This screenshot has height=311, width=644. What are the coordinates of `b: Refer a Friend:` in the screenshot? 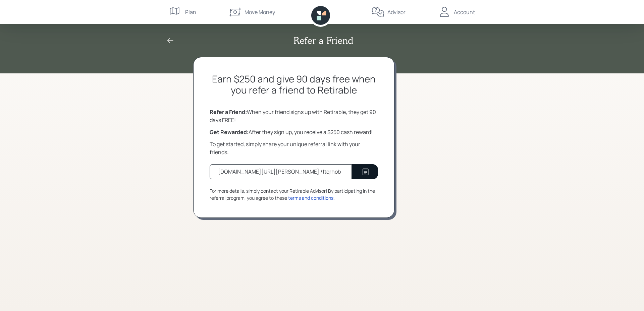 It's located at (228, 112).